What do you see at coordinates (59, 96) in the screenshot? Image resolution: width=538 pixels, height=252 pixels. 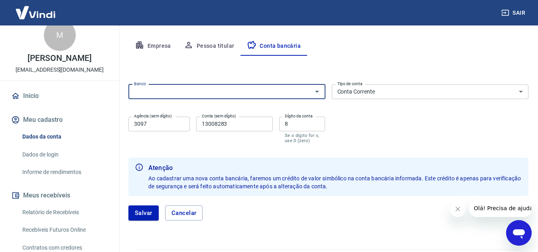 I see `a: Início` at bounding box center [59, 96].